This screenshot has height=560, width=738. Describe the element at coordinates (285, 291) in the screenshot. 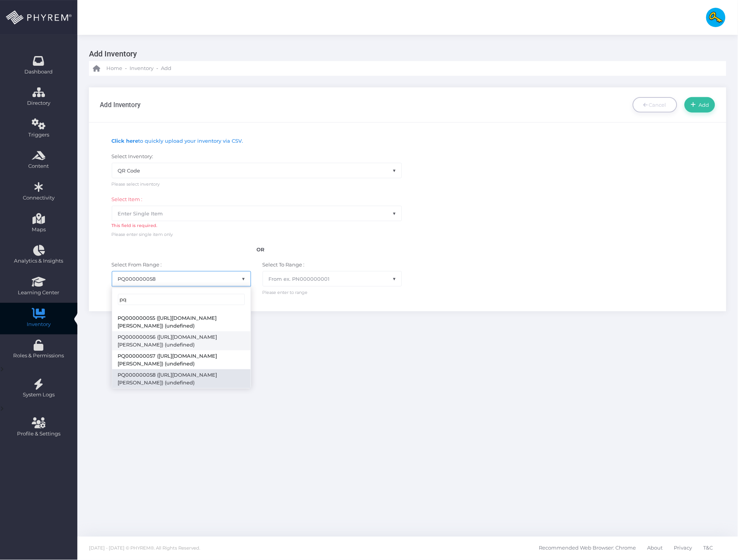

I see `span: Please enter to range` at that location.